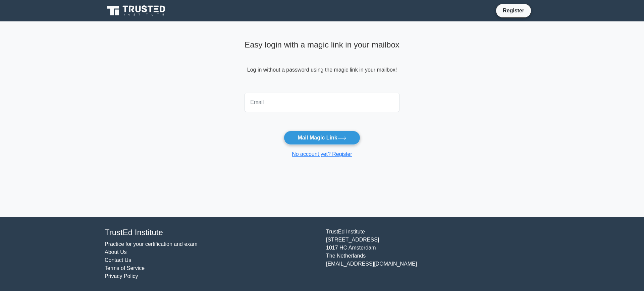 The image size is (644, 291). I want to click on h4: TrustEd Institute, so click(212, 233).